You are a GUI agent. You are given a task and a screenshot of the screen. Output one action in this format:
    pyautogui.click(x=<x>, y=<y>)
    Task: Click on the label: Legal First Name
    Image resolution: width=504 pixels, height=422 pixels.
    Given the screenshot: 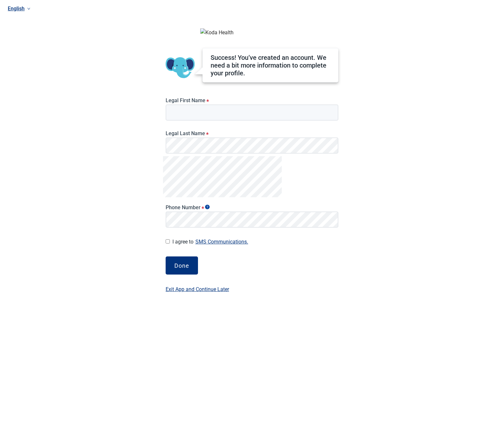 What is the action you would take?
    pyautogui.click(x=252, y=100)
    